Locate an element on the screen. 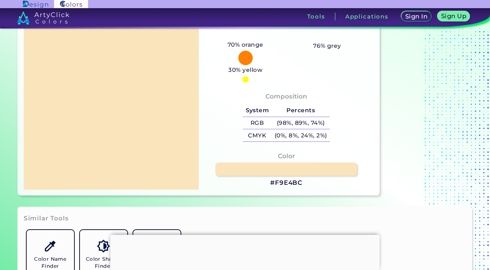  h5: (98%, 89%, 74%) is located at coordinates (300, 123).